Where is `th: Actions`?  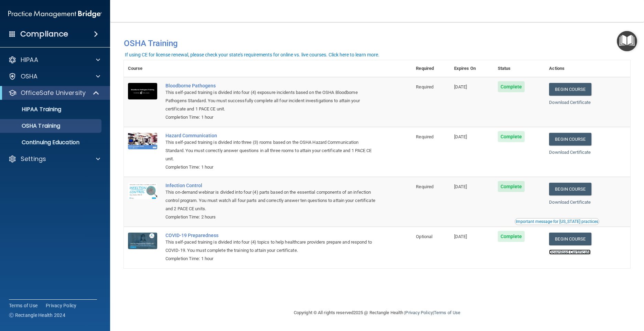 th: Actions is located at coordinates (588, 69).